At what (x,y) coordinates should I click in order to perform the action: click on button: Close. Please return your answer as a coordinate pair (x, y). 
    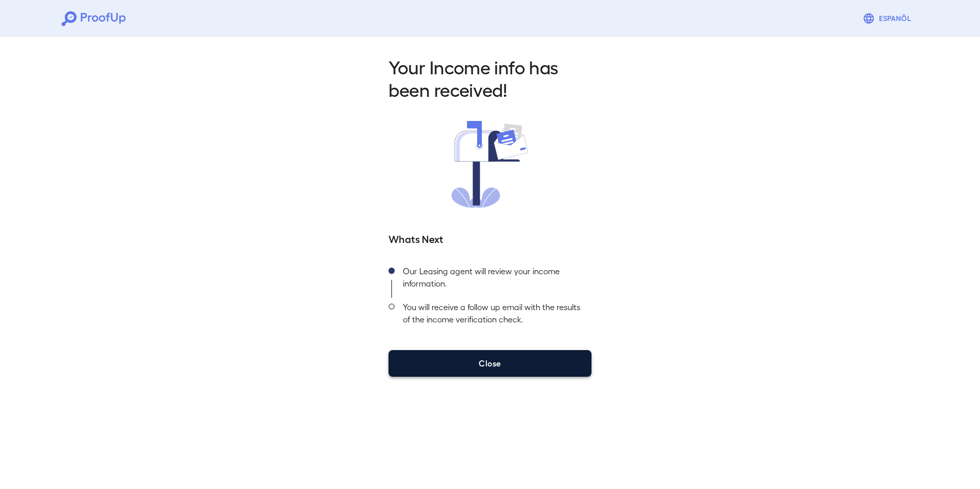
    Looking at the image, I should click on (490, 364).